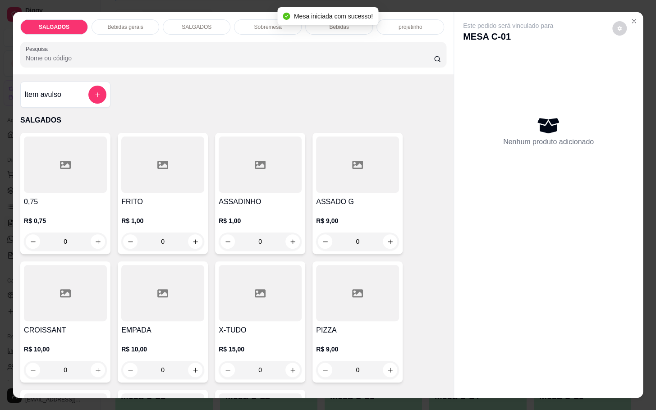 This screenshot has width=656, height=410. Describe the element at coordinates (260, 349) in the screenshot. I see `p: R$ 15,00` at that location.